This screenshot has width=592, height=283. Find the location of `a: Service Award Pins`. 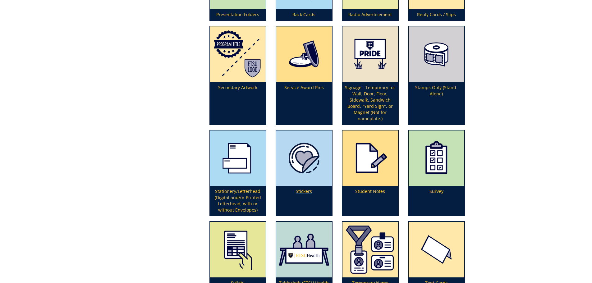

a: Service Award Pins is located at coordinates (304, 75).